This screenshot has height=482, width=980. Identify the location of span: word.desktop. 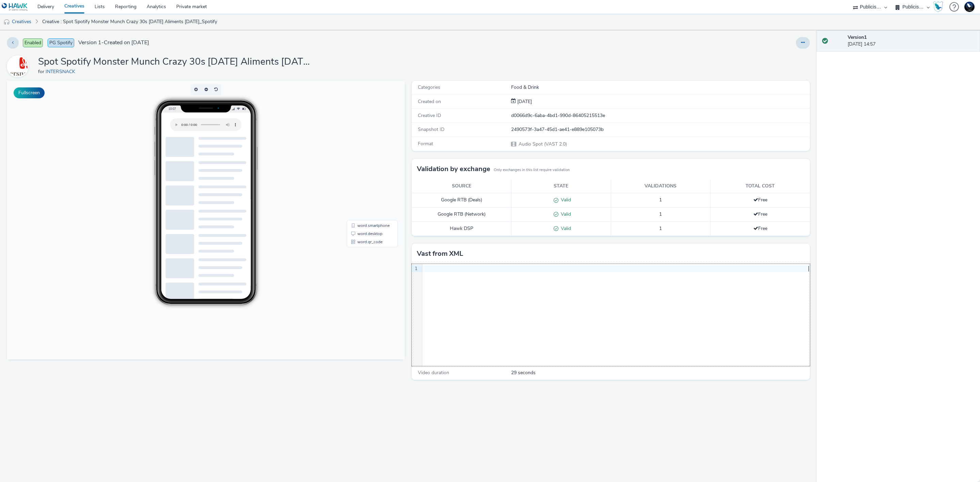
(363, 153).